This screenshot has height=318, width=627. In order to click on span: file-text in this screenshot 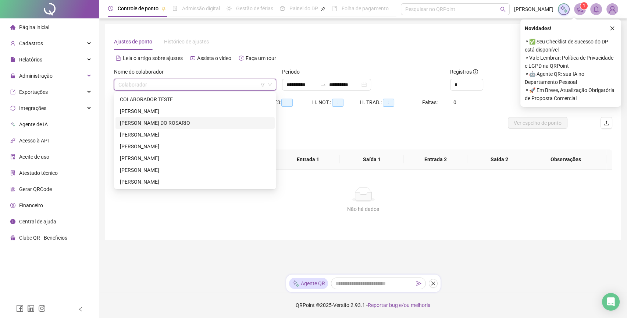, I will do `click(118, 58)`.